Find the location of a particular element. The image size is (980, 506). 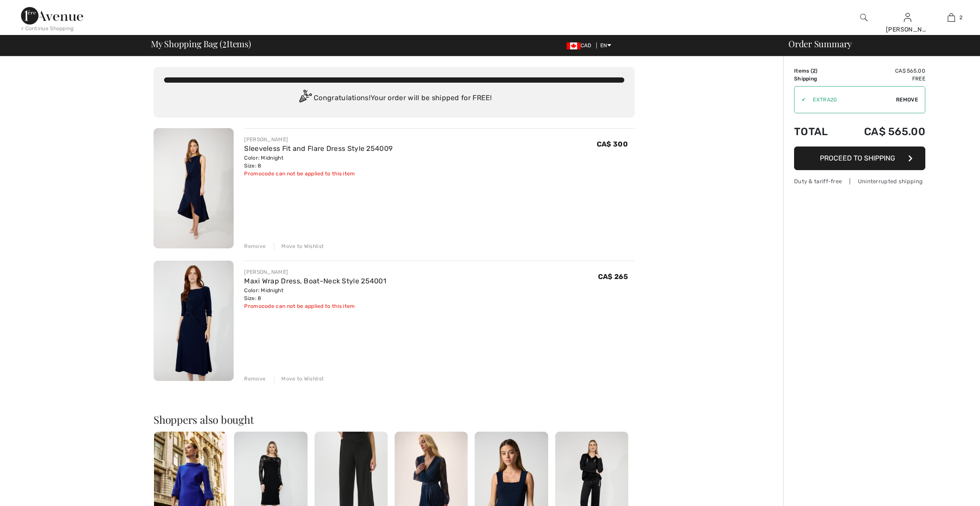

img: Maxi Wrap Dress, Boat-Neck Style 254001 is located at coordinates (193, 321).